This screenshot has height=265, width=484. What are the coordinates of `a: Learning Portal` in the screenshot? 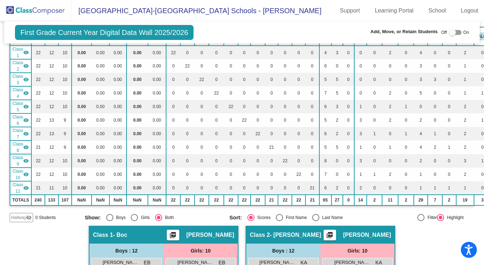 It's located at (394, 11).